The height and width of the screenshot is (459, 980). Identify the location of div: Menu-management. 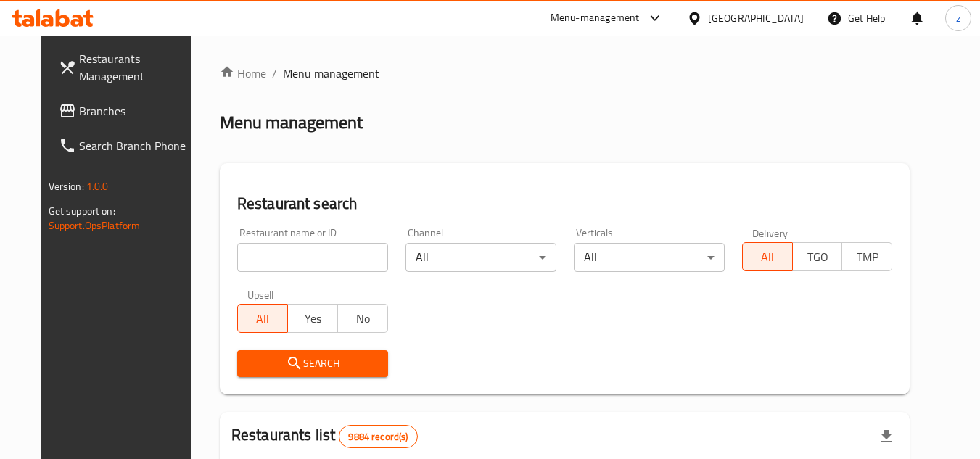
(595, 18).